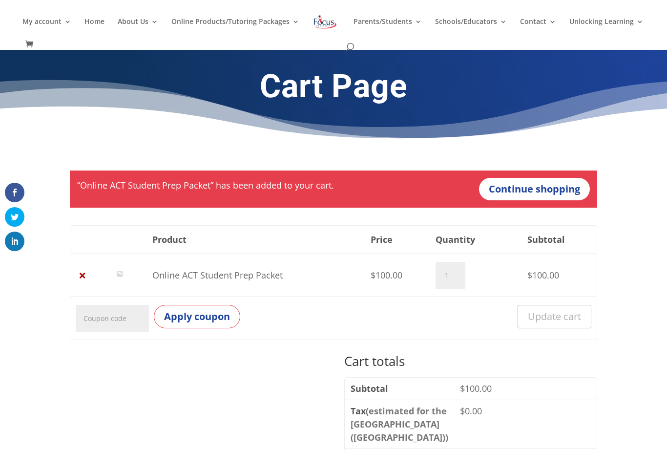  What do you see at coordinates (94, 29) in the screenshot?
I see `a: Home` at bounding box center [94, 29].